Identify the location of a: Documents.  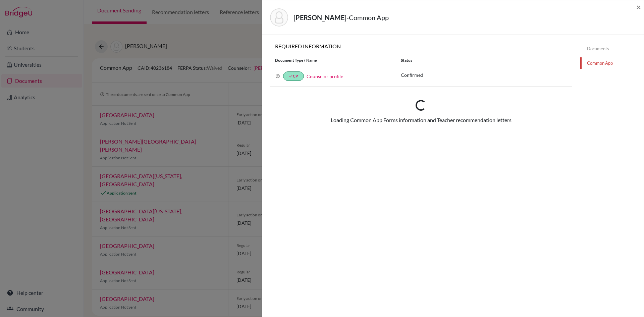
(611, 49).